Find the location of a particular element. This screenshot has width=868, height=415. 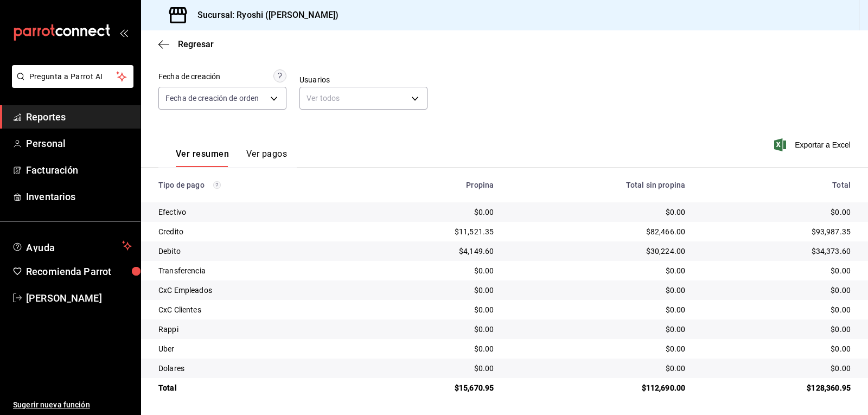

div: Uber is located at coordinates (255, 349).